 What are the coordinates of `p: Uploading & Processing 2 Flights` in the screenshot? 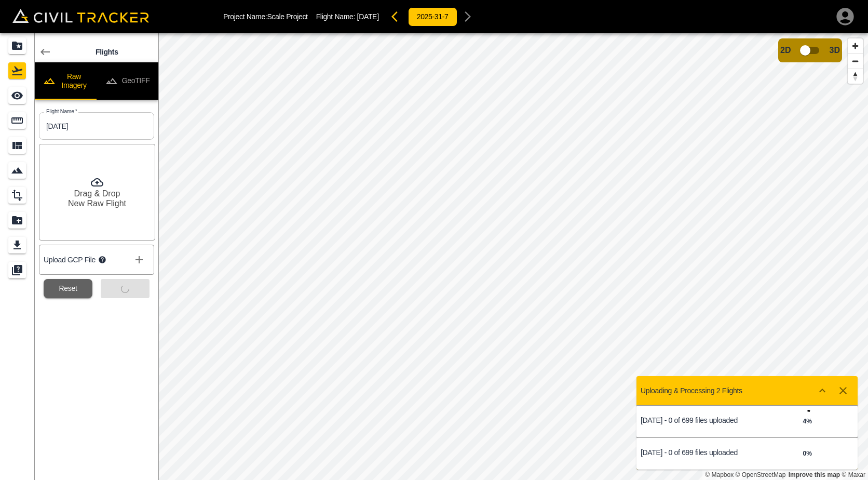 It's located at (691, 391).